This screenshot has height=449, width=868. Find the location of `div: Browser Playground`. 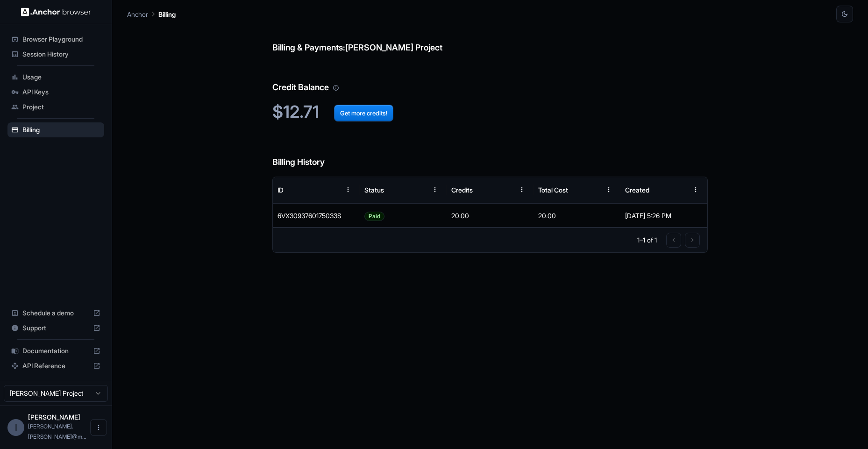

div: Browser Playground is located at coordinates (56, 39).